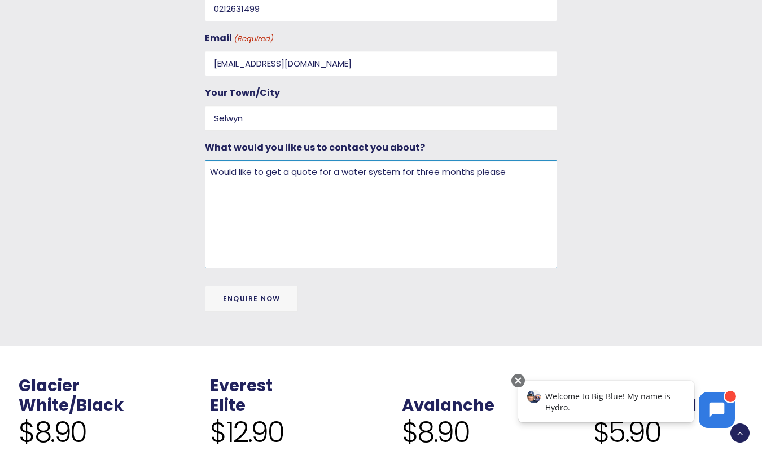 The width and height of the screenshot is (762, 455). I want to click on span: $5.90, so click(627, 433).